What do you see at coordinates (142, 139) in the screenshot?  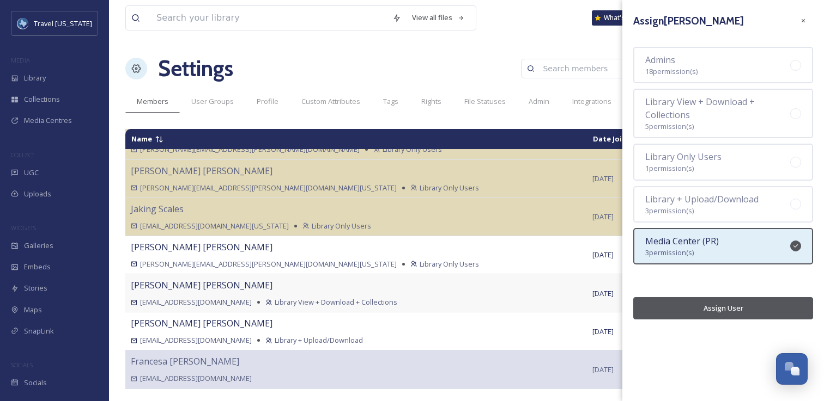 I see `span: Name` at bounding box center [142, 139].